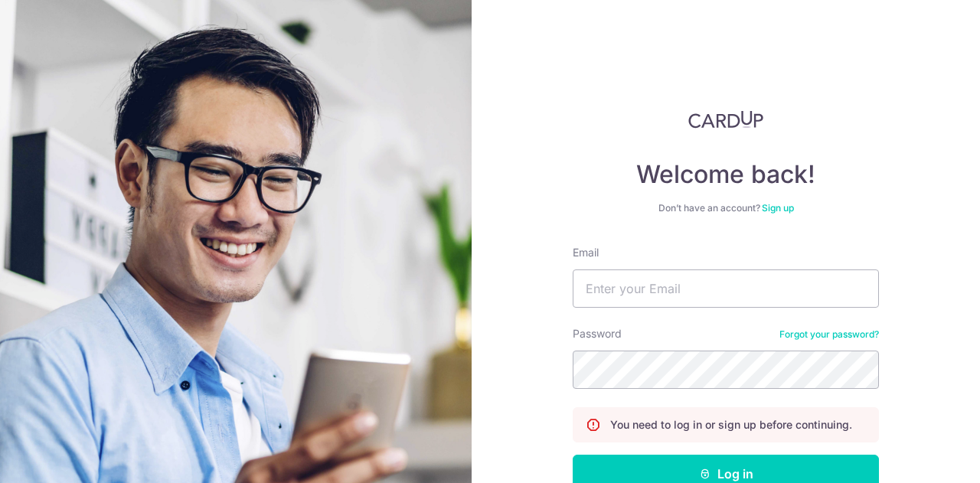 The width and height of the screenshot is (980, 483). What do you see at coordinates (726, 289) in the screenshot?
I see `input: Enter your Email` at bounding box center [726, 289].